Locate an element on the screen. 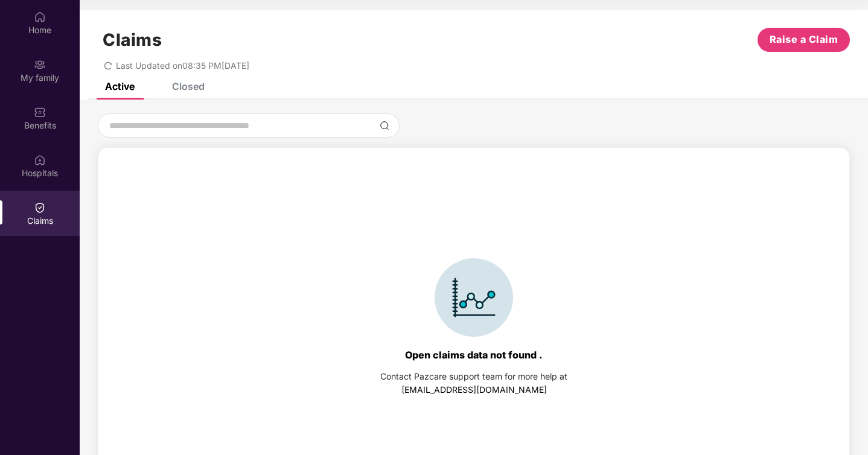  button: Raise a Claim is located at coordinates (803, 40).